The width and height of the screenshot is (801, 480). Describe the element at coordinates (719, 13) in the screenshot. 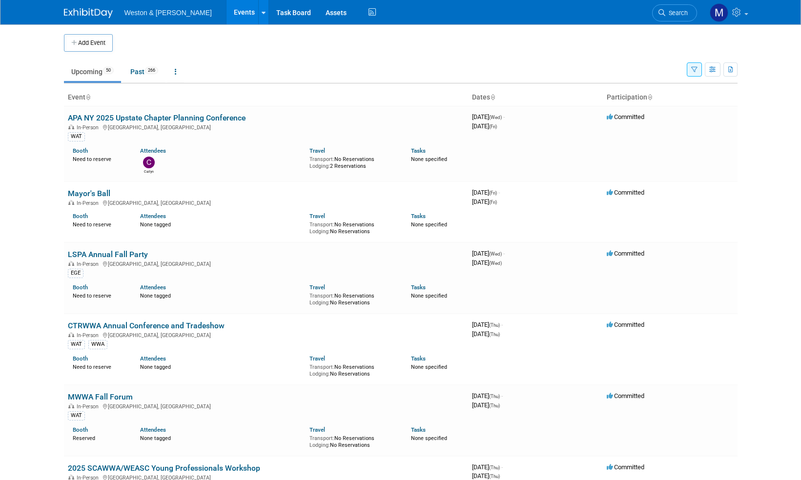

I see `img: Mary Ann Trujillo` at that location.